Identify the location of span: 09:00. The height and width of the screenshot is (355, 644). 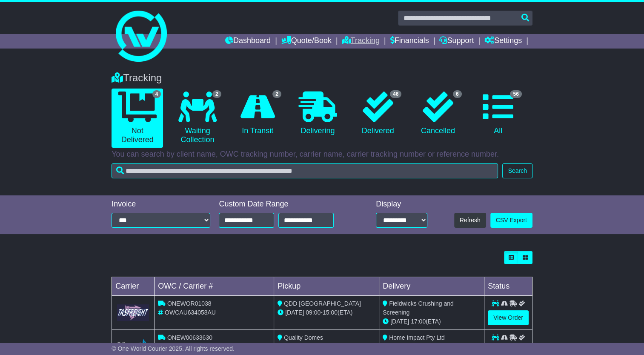
(313, 313).